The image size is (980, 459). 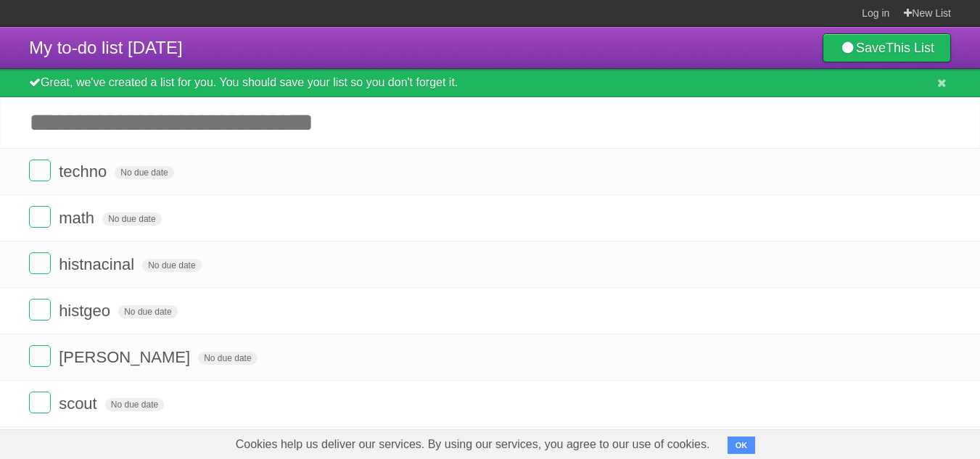 What do you see at coordinates (85, 171) in the screenshot?
I see `span: techno` at bounding box center [85, 171].